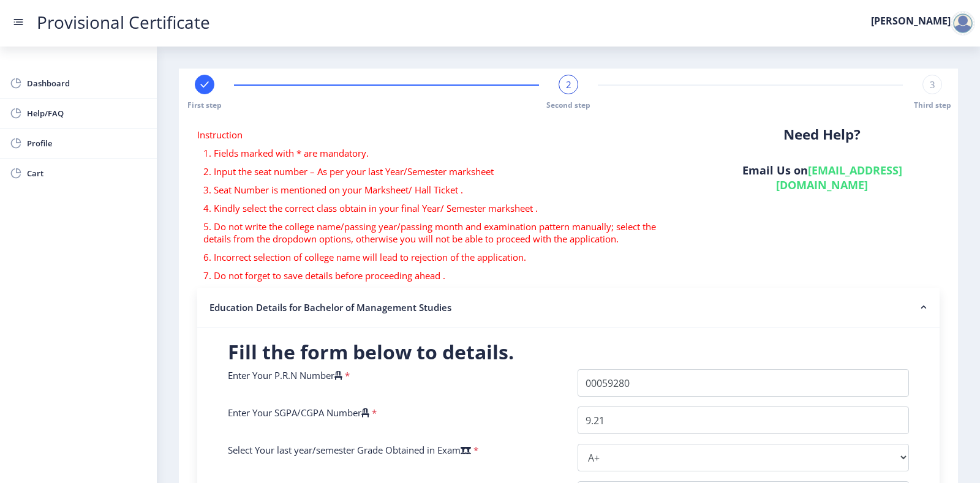 Image resolution: width=980 pixels, height=483 pixels. What do you see at coordinates (123, 22) in the screenshot?
I see `a: Provisional Certificate` at bounding box center [123, 22].